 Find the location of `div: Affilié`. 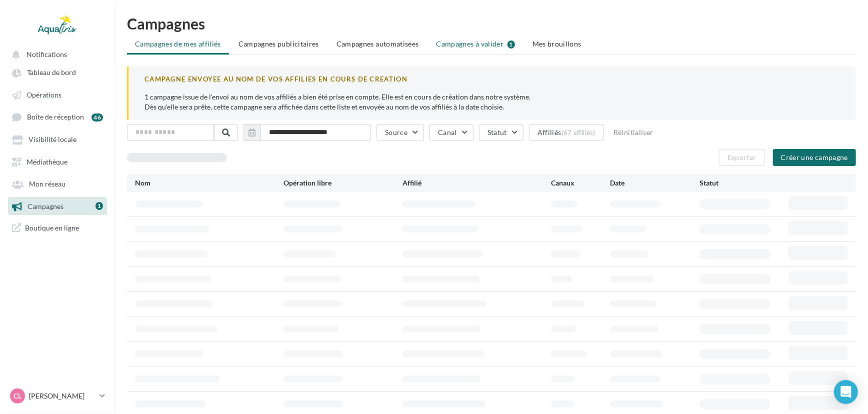

div: Affilié is located at coordinates (476, 183).